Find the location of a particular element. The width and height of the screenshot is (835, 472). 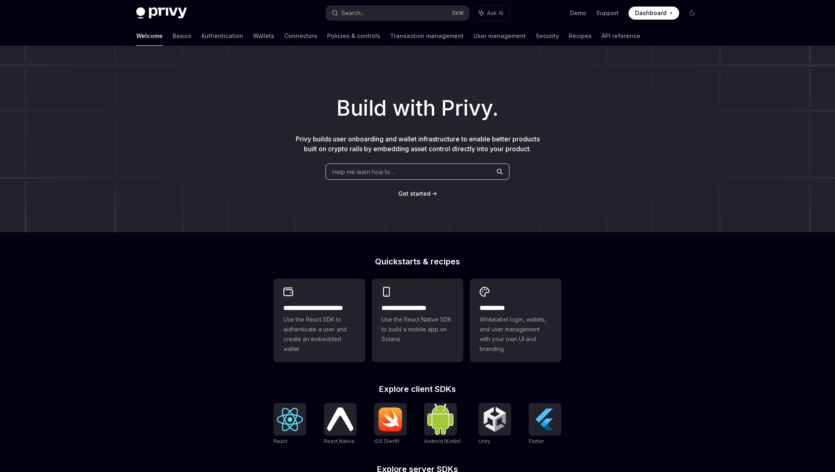

img: React is located at coordinates (290, 420).